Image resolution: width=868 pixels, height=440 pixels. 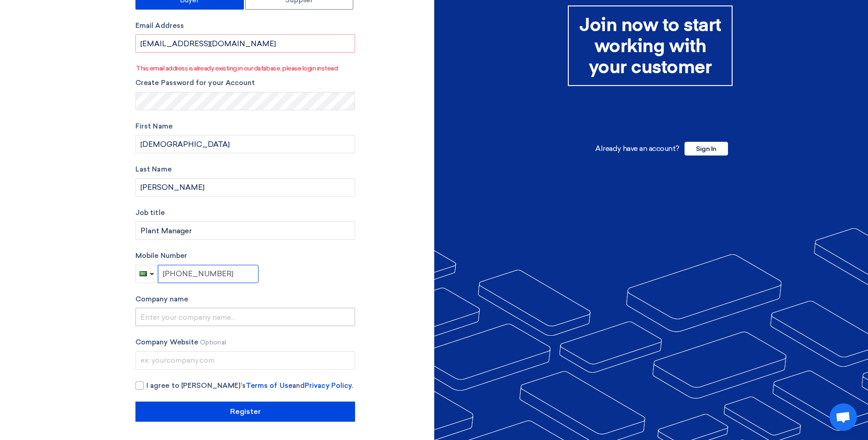 What do you see at coordinates (245, 83) in the screenshot?
I see `label: Create Password for your Account` at bounding box center [245, 83].